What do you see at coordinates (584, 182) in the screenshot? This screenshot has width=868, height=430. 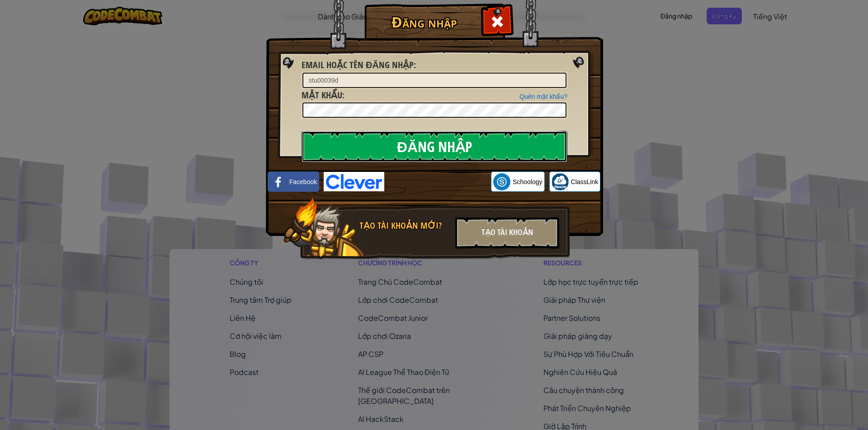 I see `span: ClassLink` at bounding box center [584, 182].